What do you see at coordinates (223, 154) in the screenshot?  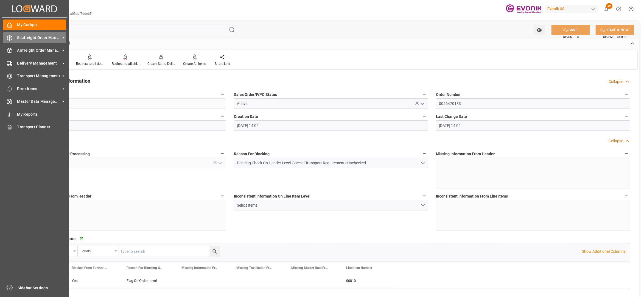 I see `button: Blocked From Further Processing` at bounding box center [223, 154].